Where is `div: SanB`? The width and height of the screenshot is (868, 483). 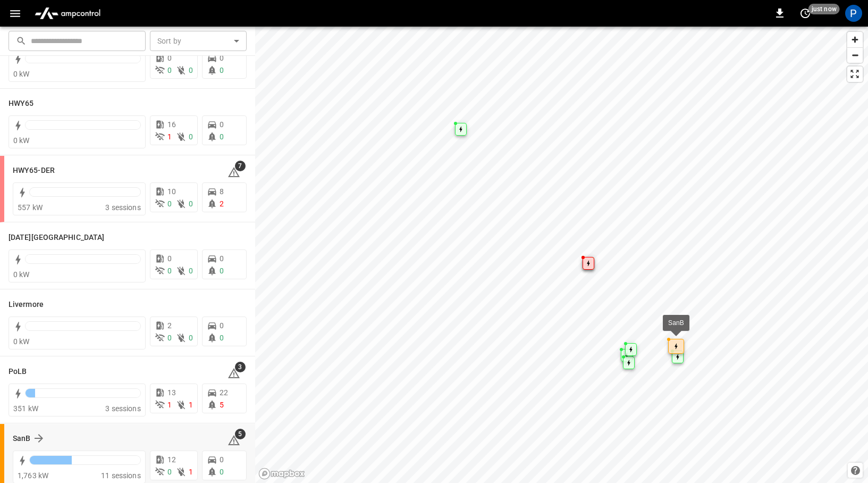 div: SanB is located at coordinates (676, 323).